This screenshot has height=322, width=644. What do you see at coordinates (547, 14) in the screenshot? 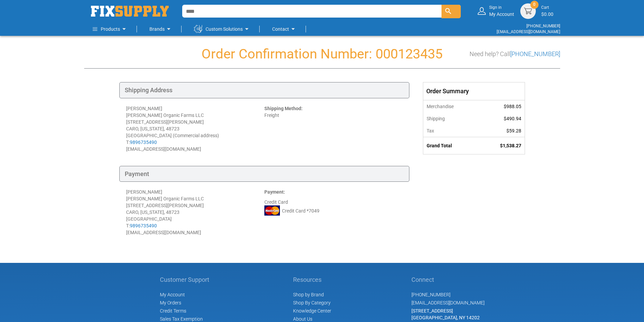
I see `span: $0.00` at bounding box center [547, 14].